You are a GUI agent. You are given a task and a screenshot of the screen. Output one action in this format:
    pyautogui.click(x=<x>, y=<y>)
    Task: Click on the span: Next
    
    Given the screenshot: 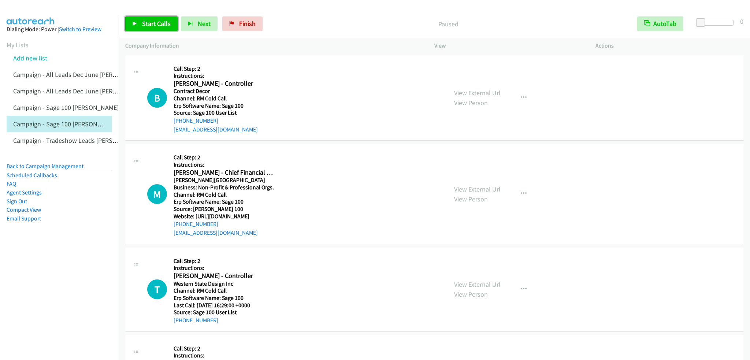 What is the action you would take?
    pyautogui.click(x=204, y=23)
    